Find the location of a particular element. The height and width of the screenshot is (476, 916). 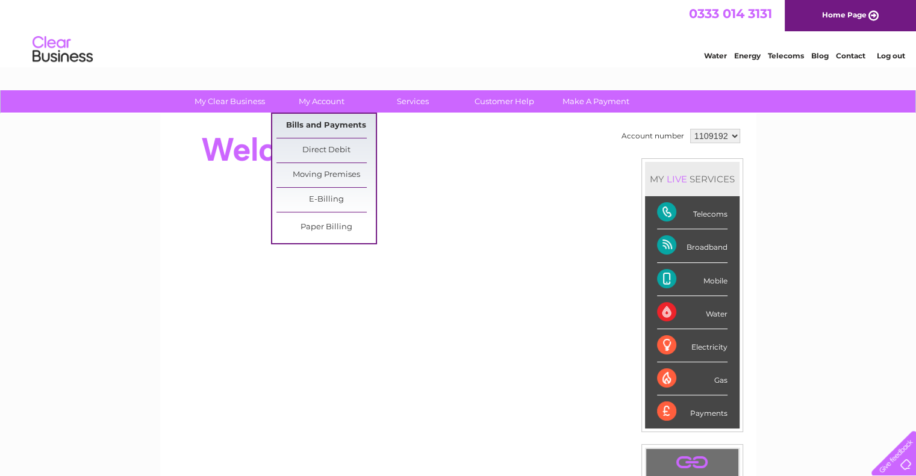

span: 0333 014 3131 is located at coordinates (730, 13).